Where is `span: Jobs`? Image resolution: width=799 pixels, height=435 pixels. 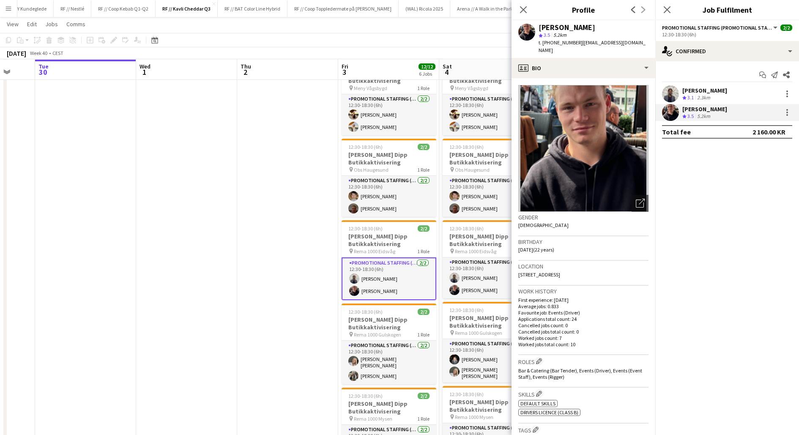
span: Jobs is located at coordinates (52, 24).